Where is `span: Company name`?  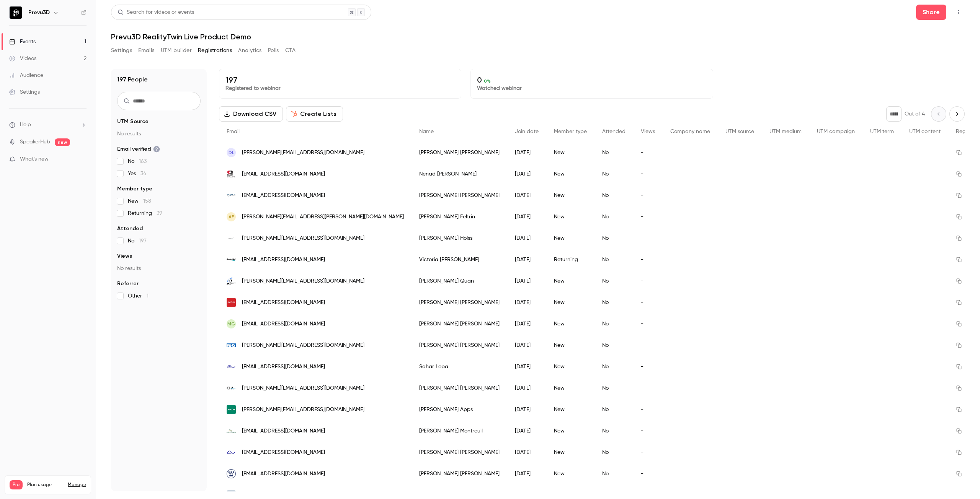
span: Company name is located at coordinates (690, 131).